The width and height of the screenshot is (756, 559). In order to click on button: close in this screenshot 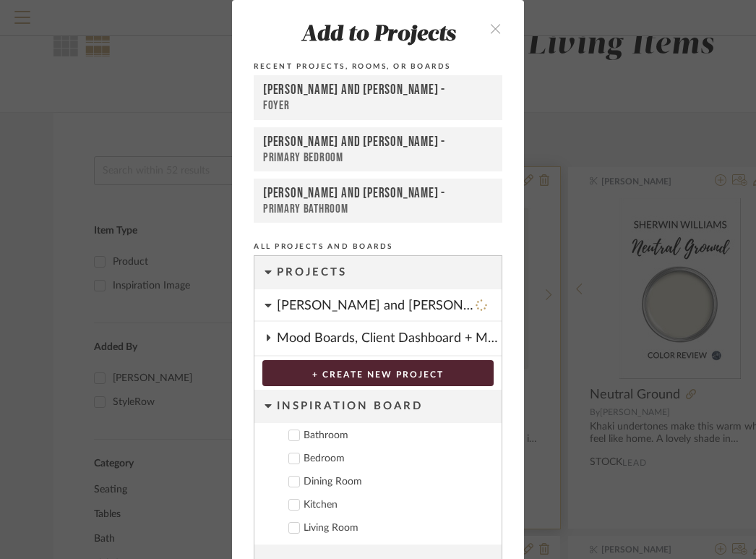, I will do `click(495, 27)`.